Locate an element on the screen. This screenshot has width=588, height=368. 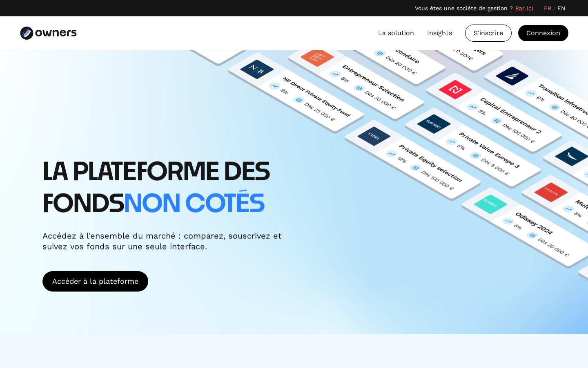
div: Vous êtes une société de gestion ? is located at coordinates (464, 8).